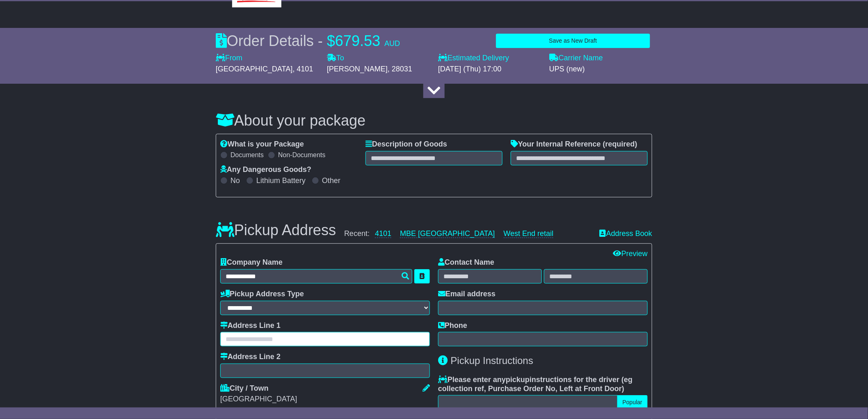  Describe the element at coordinates (535, 384) in the screenshot. I see `span: eg collection ref, Purchase Order No, Left at Front Door` at that location.